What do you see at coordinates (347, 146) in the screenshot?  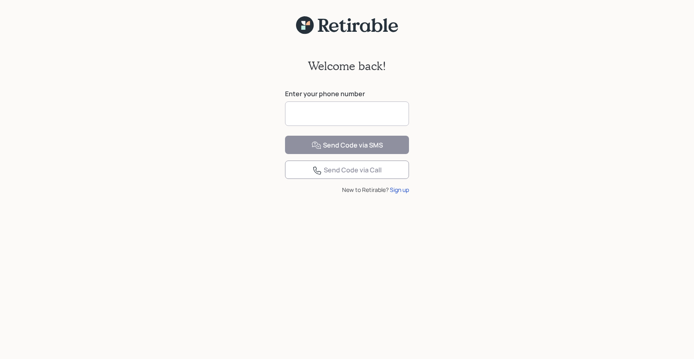 I see `div: Send Code via SMS` at bounding box center [347, 146].